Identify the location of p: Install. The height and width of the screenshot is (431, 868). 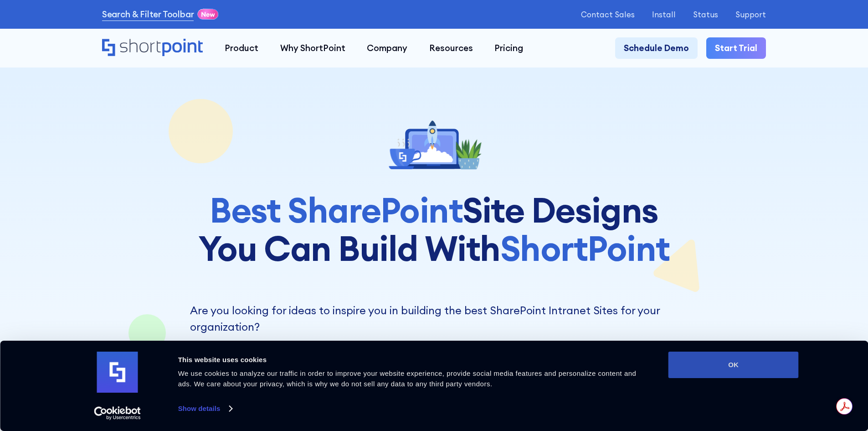
(664, 14).